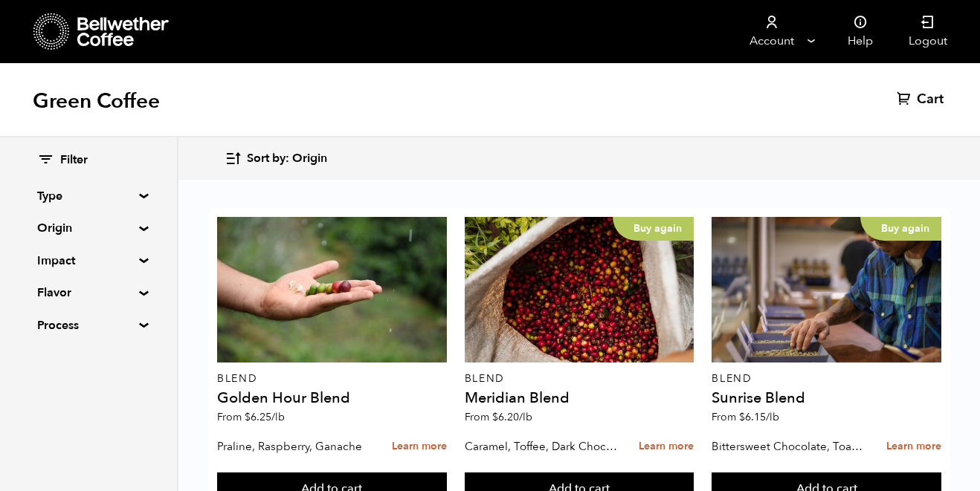  Describe the element at coordinates (579, 398) in the screenshot. I see `h4: Meridian Blend` at that location.